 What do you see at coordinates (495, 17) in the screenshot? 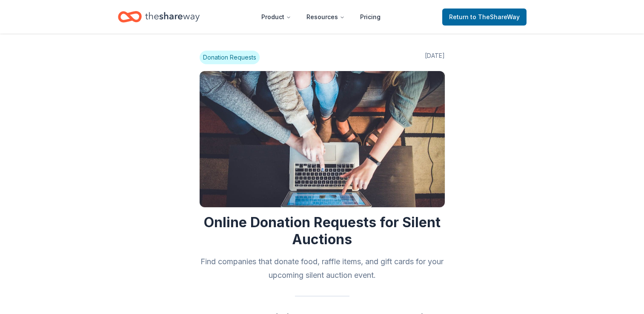
I see `span: to TheShareWay` at bounding box center [495, 17].